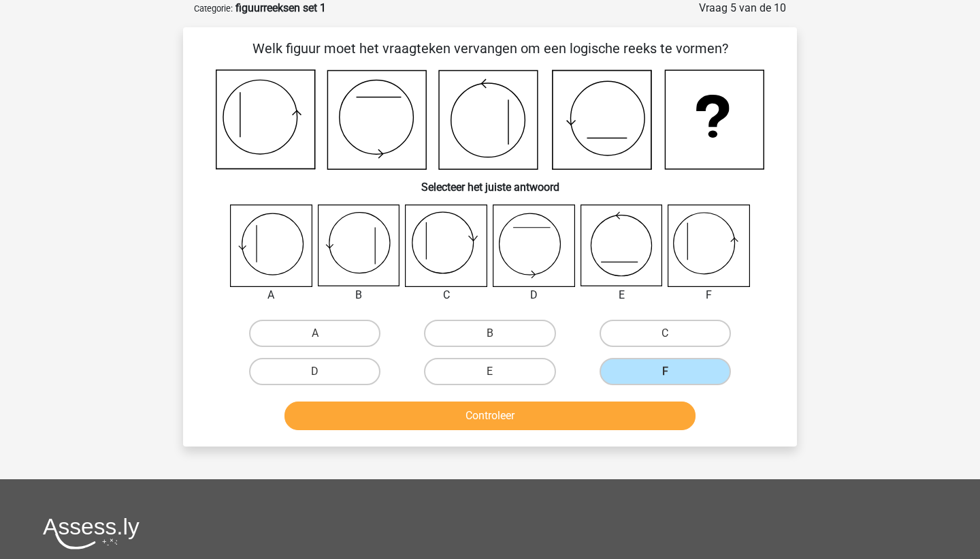  What do you see at coordinates (359, 295) in the screenshot?
I see `div: B` at bounding box center [359, 295].